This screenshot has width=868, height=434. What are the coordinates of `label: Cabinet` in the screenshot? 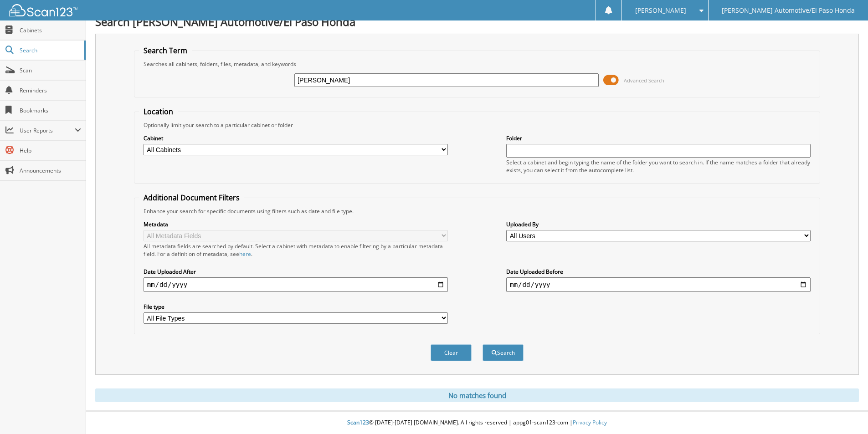 It's located at (296, 138).